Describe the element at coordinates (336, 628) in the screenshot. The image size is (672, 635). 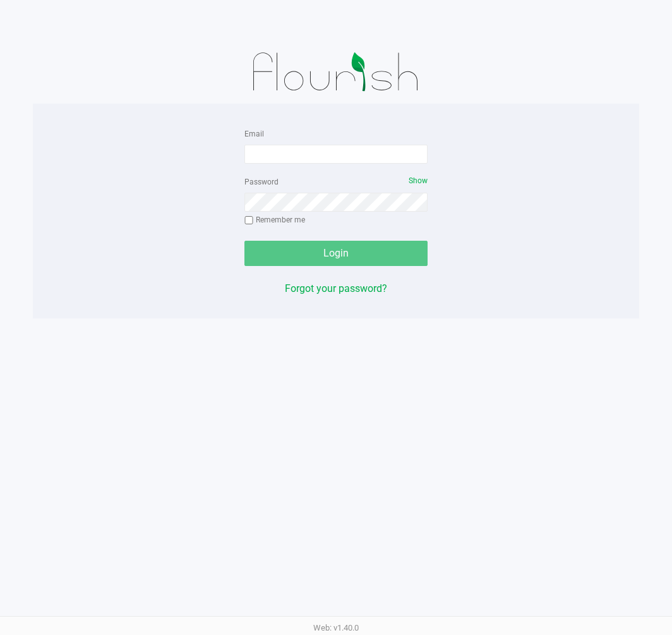
I see `span: Web: v1.40.0` at that location.